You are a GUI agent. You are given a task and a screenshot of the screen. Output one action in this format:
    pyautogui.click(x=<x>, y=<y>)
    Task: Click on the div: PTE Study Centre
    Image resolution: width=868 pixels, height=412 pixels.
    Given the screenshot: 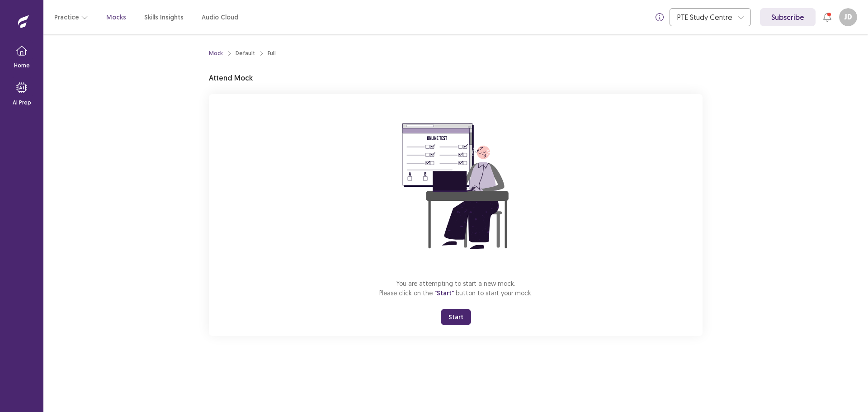 What is the action you would take?
    pyautogui.click(x=705, y=18)
    